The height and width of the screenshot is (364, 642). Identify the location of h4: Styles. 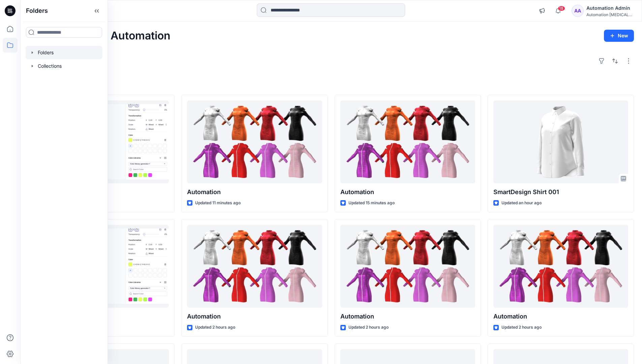
(331, 84).